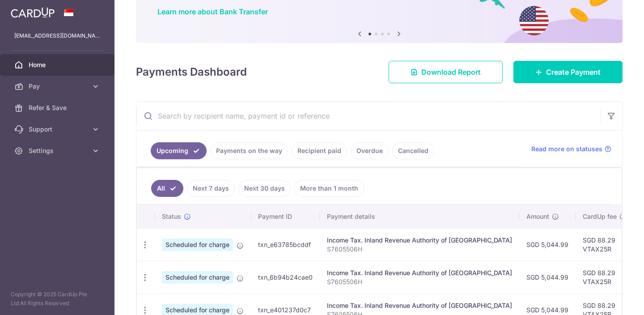 Image resolution: width=644 pixels, height=315 pixels. Describe the element at coordinates (329, 188) in the screenshot. I see `a: More than 1 month` at that location.